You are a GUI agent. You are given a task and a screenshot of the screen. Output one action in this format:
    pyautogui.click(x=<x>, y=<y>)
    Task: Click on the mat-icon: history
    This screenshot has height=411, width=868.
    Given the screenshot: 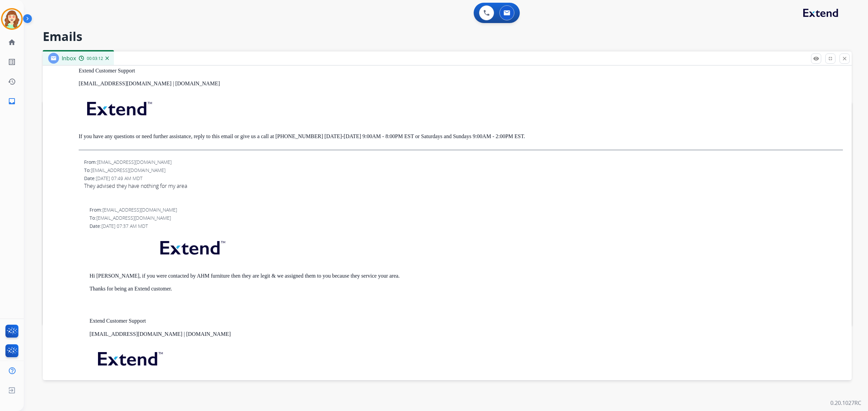 What is the action you would take?
    pyautogui.click(x=12, y=81)
    